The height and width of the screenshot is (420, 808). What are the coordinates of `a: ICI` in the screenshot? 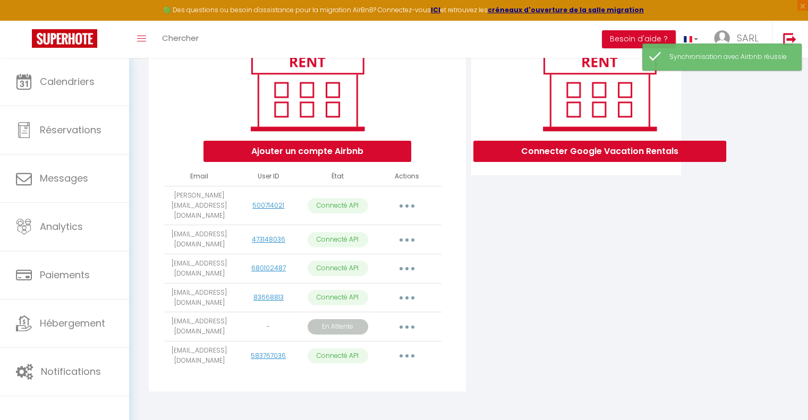 It's located at (436, 10).